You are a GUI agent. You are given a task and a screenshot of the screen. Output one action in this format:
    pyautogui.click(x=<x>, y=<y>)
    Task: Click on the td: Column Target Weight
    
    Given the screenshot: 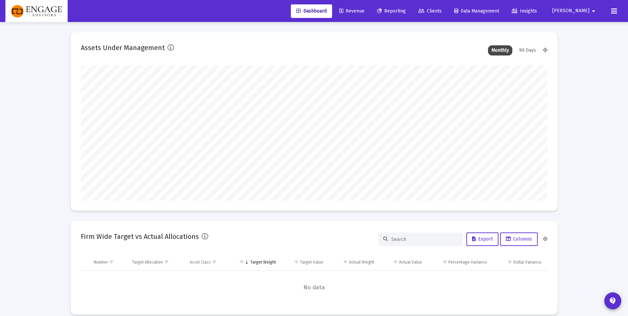 What is the action you would take?
    pyautogui.click(x=255, y=262)
    